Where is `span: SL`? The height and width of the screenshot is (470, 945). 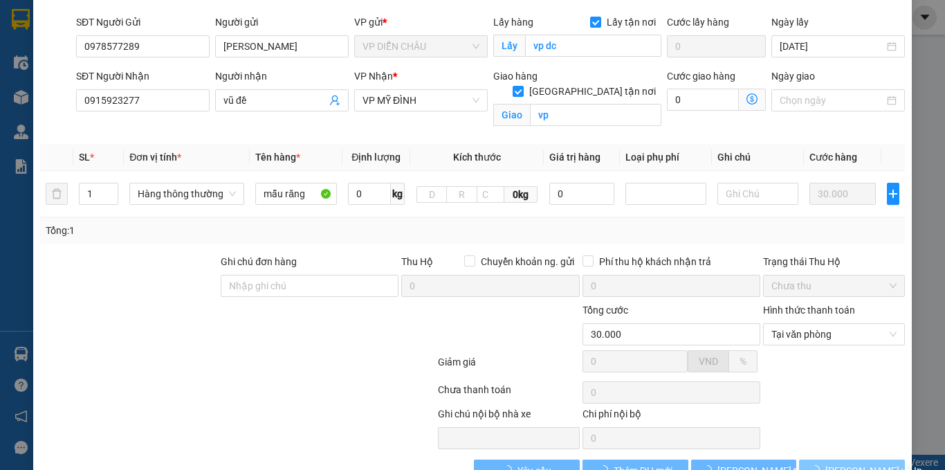
span: SL is located at coordinates (84, 157).